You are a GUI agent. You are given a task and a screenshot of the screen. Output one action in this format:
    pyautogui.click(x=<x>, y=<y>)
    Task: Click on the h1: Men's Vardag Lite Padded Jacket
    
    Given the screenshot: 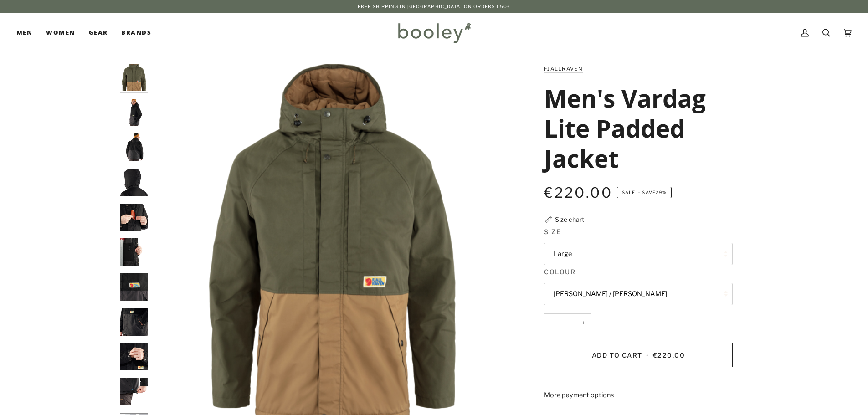 What is the action you would take?
    pyautogui.click(x=635, y=128)
    